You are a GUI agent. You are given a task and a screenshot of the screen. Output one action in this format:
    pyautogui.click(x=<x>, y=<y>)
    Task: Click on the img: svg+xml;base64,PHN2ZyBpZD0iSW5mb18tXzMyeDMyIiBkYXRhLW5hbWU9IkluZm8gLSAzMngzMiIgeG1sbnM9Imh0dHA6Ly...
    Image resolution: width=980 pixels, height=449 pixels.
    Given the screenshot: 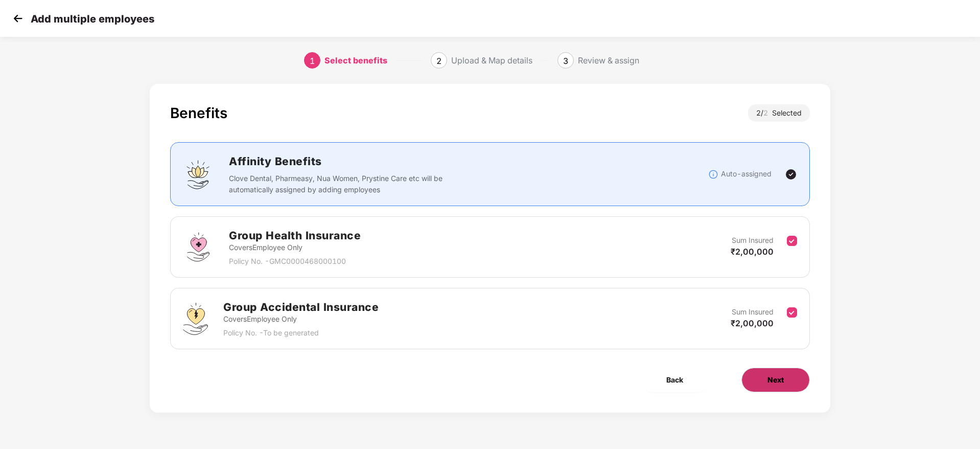 What is the action you would take?
    pyautogui.click(x=713, y=174)
    